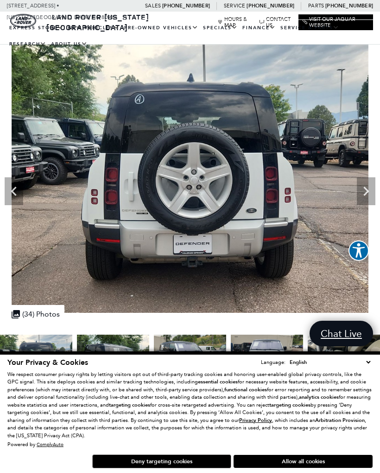 Image resolution: width=380 pixels, height=473 pixels. What do you see at coordinates (336, 22) in the screenshot?
I see `a: Visit Our Jaguar Website` at bounding box center [336, 22].